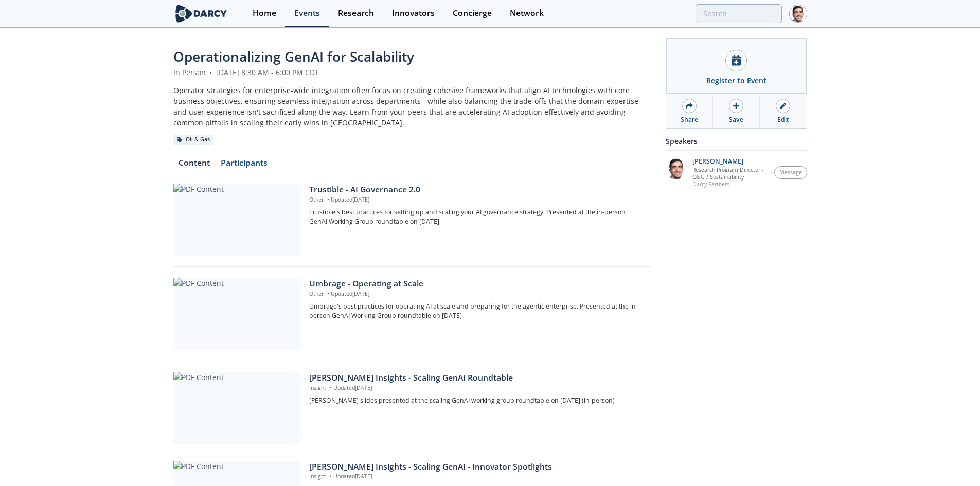 The height and width of the screenshot is (486, 980). Describe the element at coordinates (193, 140) in the screenshot. I see `div: Oil & Gas` at that location.